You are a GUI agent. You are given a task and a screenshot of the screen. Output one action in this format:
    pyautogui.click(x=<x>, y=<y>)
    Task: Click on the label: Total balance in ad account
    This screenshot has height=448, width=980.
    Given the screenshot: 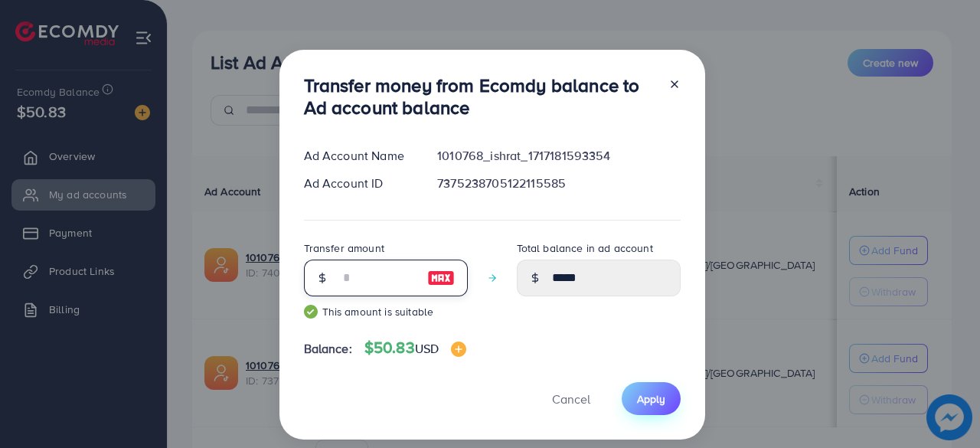 What is the action you would take?
    pyautogui.click(x=584, y=248)
    